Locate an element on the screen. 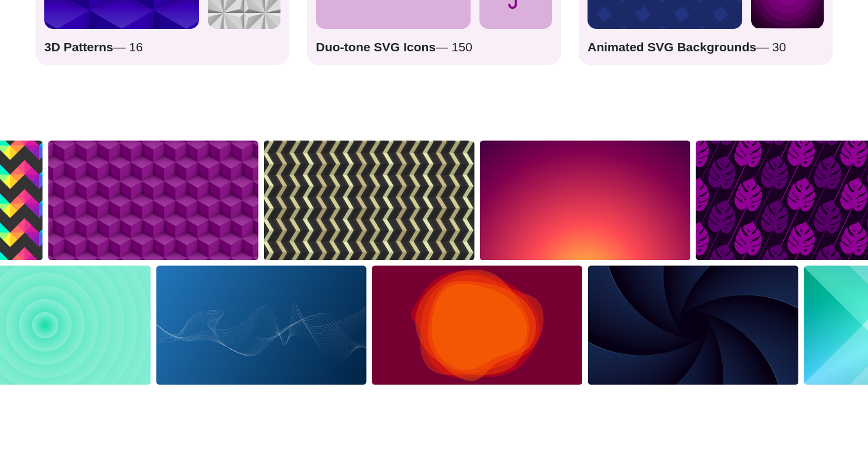 This screenshot has height=470, width=868. p: — 30 is located at coordinates (706, 47).